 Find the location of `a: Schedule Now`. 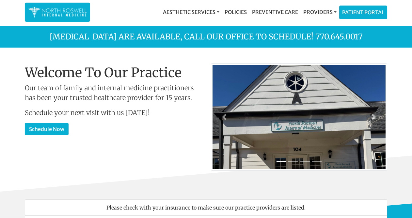

a: Schedule Now is located at coordinates (47, 129).